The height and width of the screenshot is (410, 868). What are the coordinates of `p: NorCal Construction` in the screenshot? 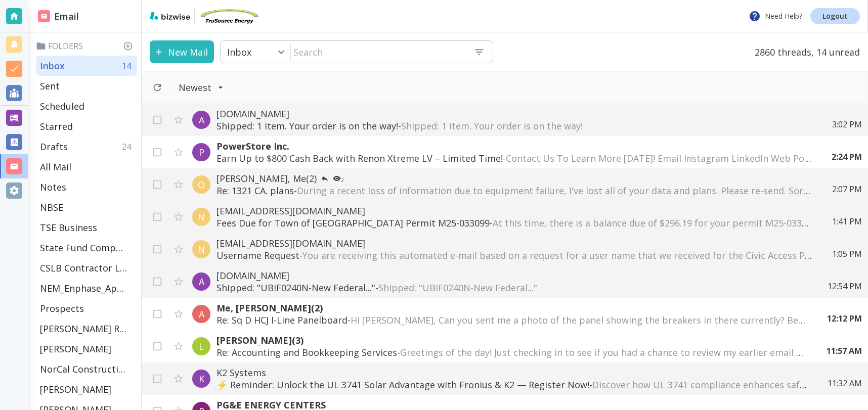 It's located at (84, 369).